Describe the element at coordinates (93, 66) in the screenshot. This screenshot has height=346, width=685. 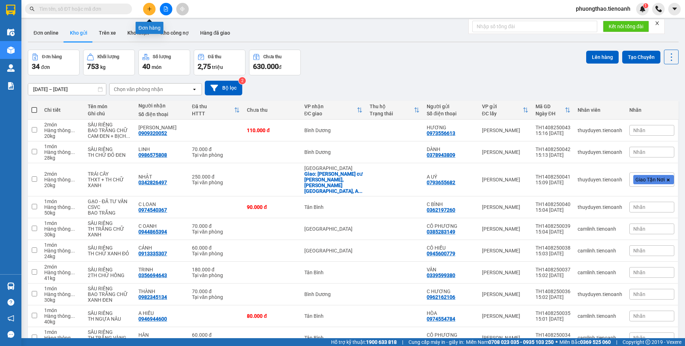
I see `span: 753` at that location.